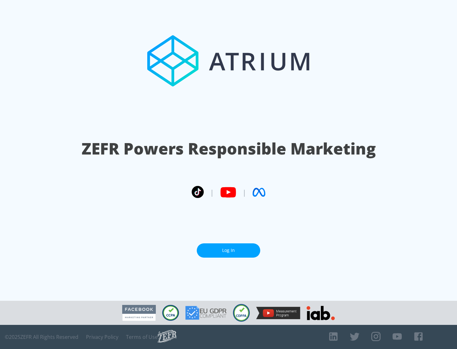 This screenshot has height=349, width=457. I want to click on img: Facebook Marketing Partner, so click(139, 313).